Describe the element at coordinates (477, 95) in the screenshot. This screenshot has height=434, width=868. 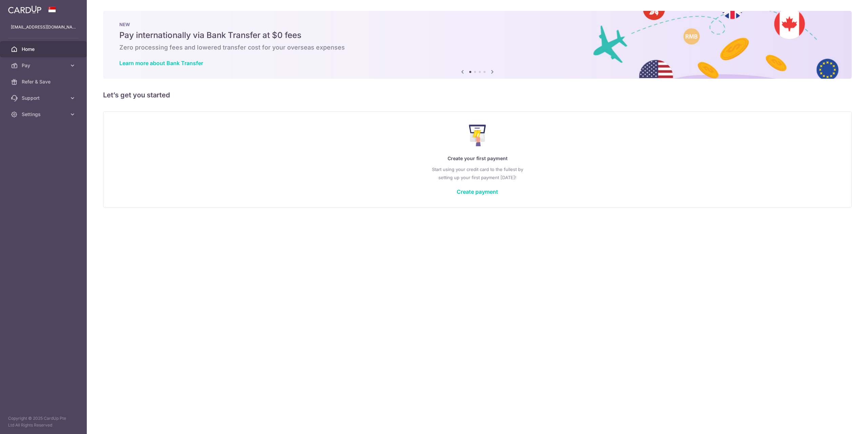
I see `h5: Let’s get you started` at that location.